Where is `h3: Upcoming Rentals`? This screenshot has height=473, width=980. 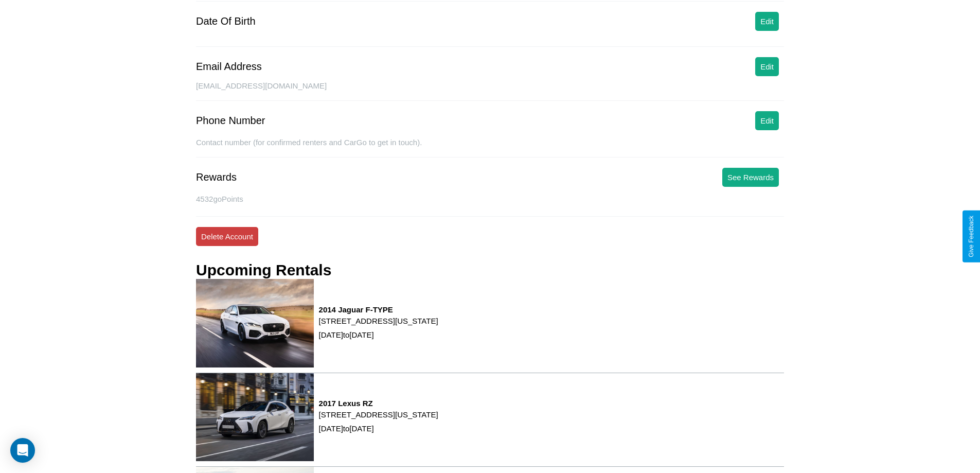
h3: Upcoming Rentals is located at coordinates (264, 271).